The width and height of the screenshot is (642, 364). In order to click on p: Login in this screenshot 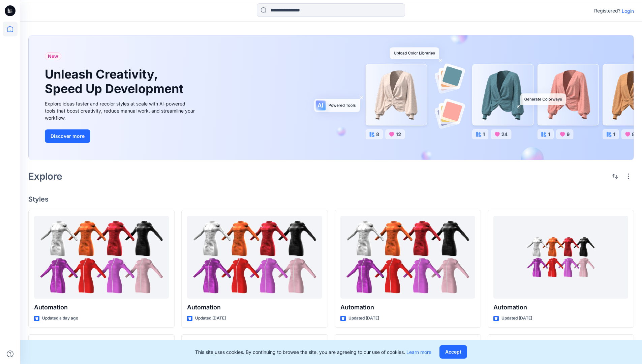, I will do `click(628, 11)`.